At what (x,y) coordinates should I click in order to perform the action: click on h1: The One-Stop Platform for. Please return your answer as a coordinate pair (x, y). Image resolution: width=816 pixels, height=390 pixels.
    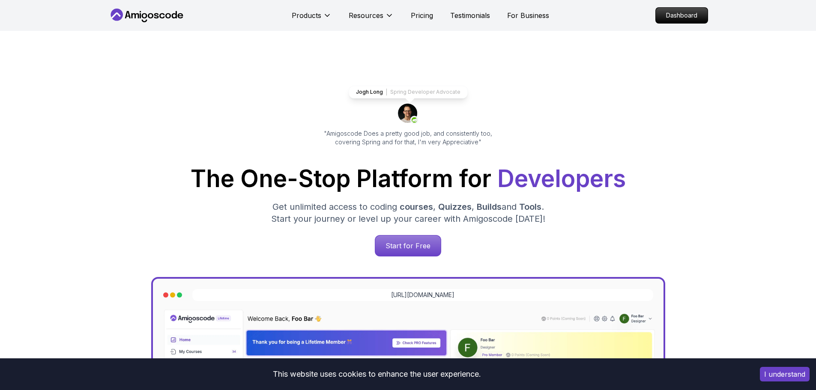
    Looking at the image, I should click on (408, 179).